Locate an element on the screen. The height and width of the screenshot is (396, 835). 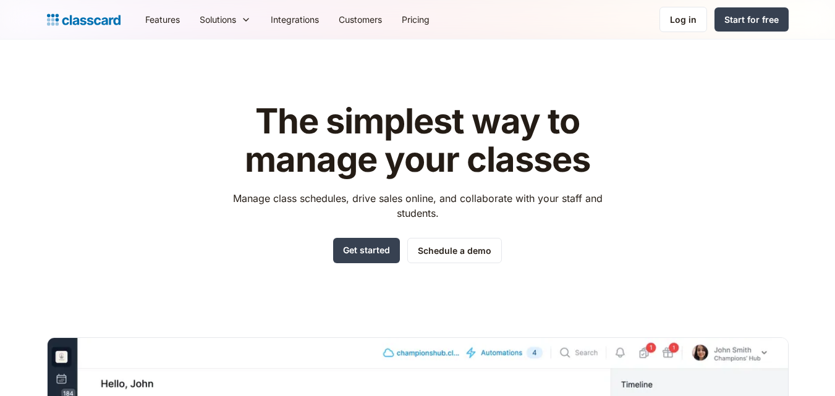
a: Log in is located at coordinates (683, 19).